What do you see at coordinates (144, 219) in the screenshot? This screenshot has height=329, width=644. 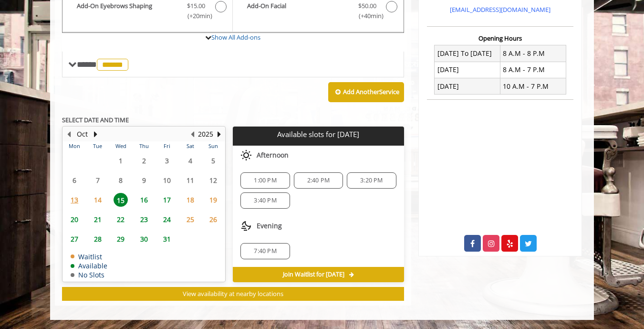 I see `td: Select day23` at bounding box center [144, 219].